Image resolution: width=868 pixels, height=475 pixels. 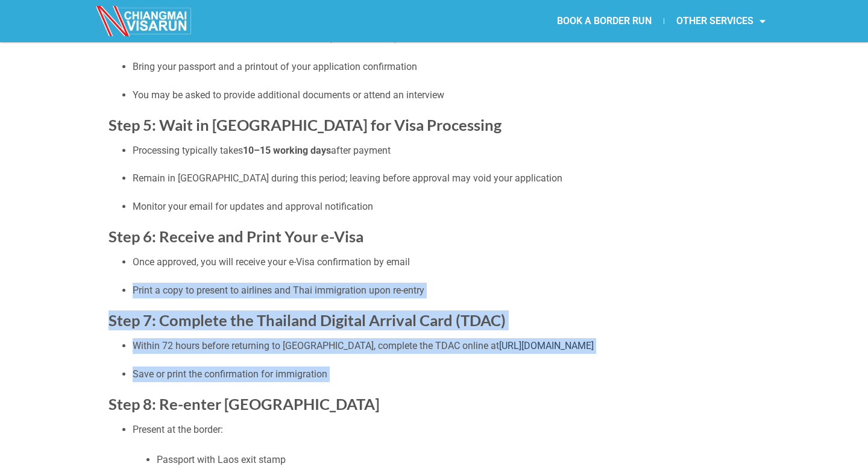 I want to click on a: OTHER SERVICES, so click(x=721, y=21).